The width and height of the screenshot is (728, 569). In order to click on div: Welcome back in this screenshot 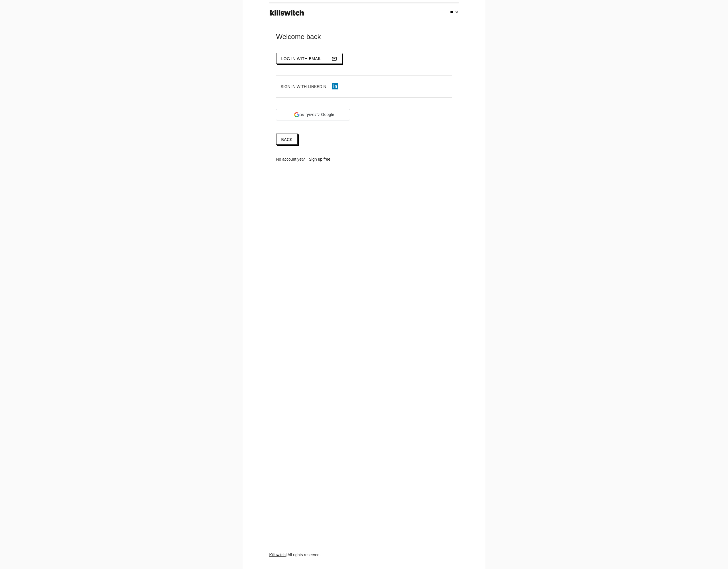, I will do `click(363, 37)`.